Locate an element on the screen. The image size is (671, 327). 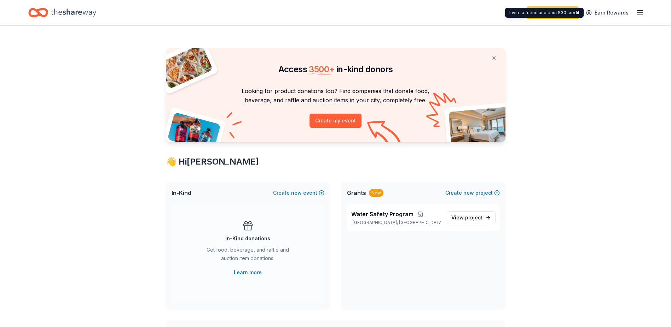
div: Invite a friend and earn $30 credit is located at coordinates (544, 13).